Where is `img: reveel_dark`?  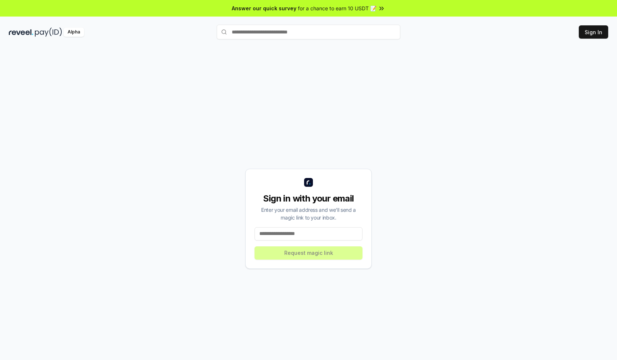 img: reveel_dark is located at coordinates (21, 32).